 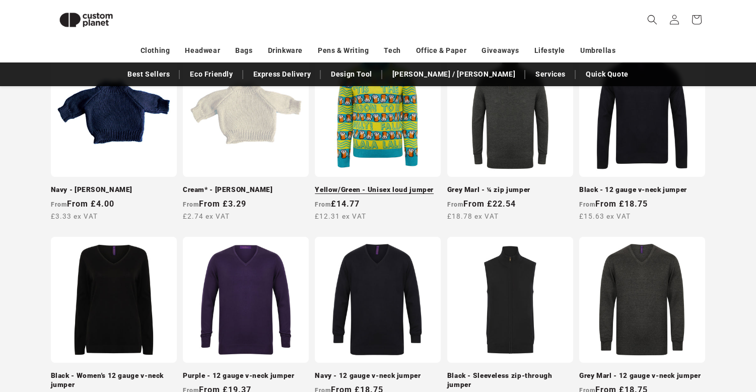 What do you see at coordinates (642, 190) in the screenshot?
I see `a: Black - 12 gauge v-neck jumper` at bounding box center [642, 190].